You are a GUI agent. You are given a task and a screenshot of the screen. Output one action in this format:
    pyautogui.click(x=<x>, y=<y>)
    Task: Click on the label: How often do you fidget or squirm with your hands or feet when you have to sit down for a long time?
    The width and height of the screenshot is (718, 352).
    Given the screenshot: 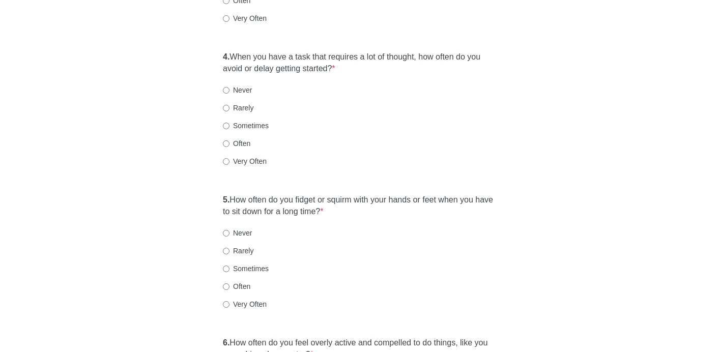 What is the action you would take?
    pyautogui.click(x=359, y=206)
    